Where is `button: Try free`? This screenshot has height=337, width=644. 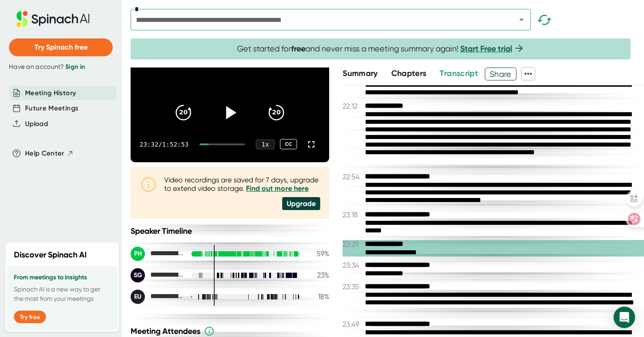 button: Try free is located at coordinates (30, 317).